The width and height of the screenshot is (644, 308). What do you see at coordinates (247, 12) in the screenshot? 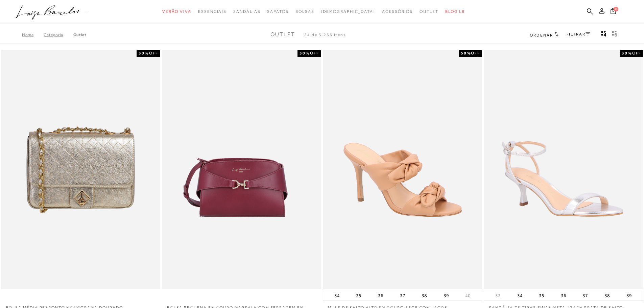
I see `span: Sandálias` at bounding box center [247, 12].